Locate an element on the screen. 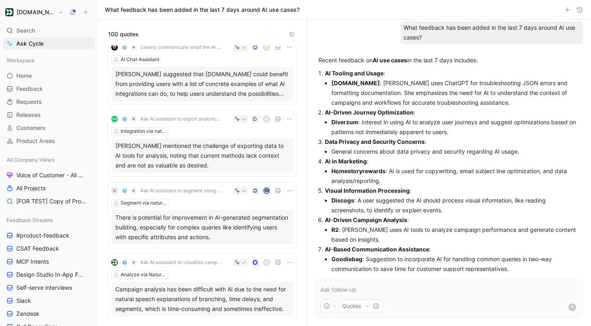 Image resolution: width=591 pixels, height=326 pixels. span: Requests is located at coordinates (29, 102).